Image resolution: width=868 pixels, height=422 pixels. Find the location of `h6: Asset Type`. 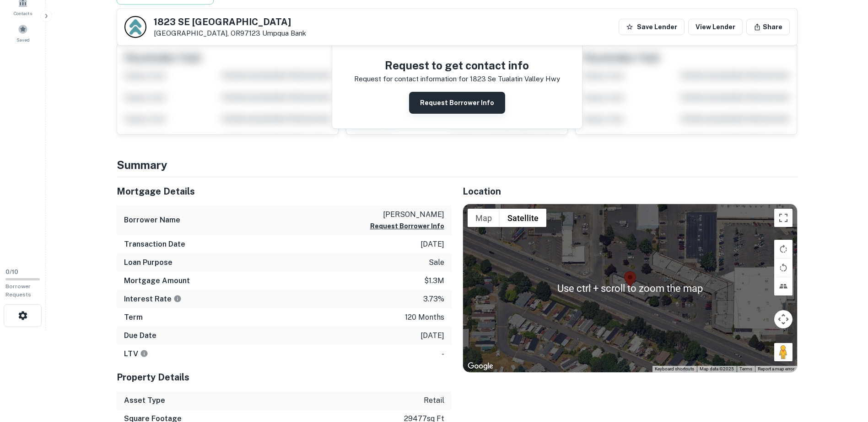

h6: Asset Type is located at coordinates (145, 401).